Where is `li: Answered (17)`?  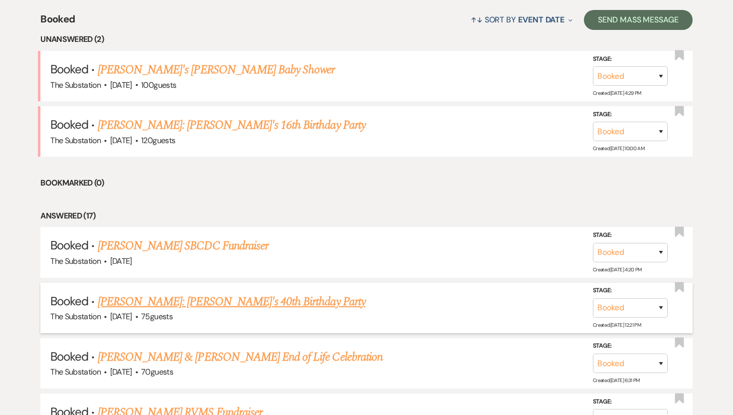 li: Answered (17) is located at coordinates (367, 216).